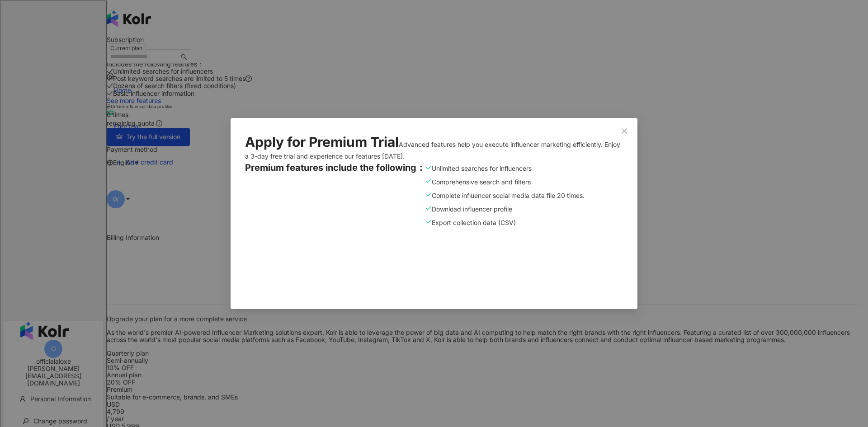  What do you see at coordinates (432, 150) in the screenshot?
I see `span: Advanced features help you execute influencer marketing efficiently. Enjoy a 3-day free trial and...` at bounding box center [432, 150].